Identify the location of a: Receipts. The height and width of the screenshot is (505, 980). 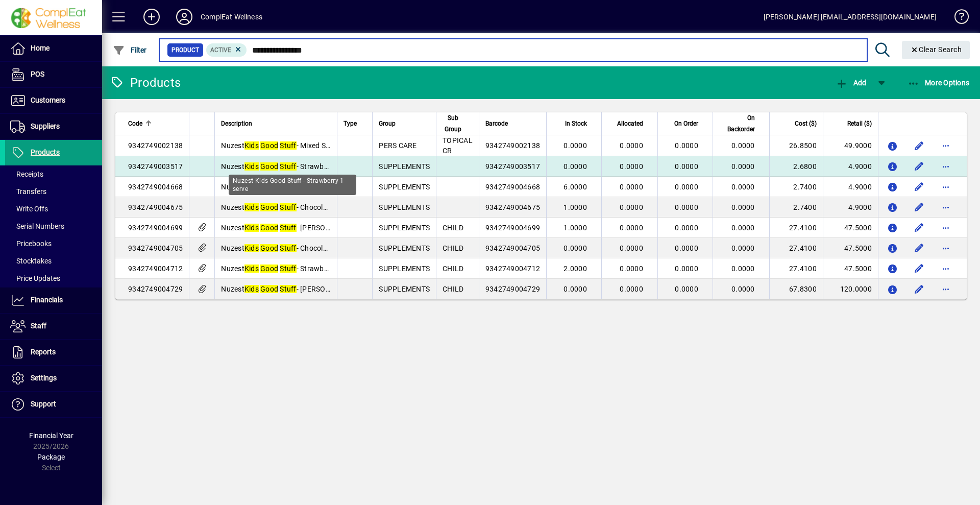
(54, 174).